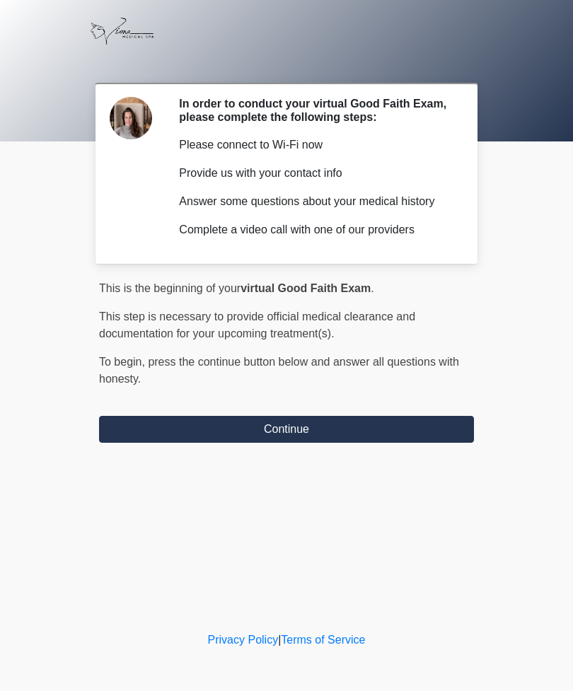  I want to click on span: press the continue button below and answer all questions with honesty., so click(279, 370).